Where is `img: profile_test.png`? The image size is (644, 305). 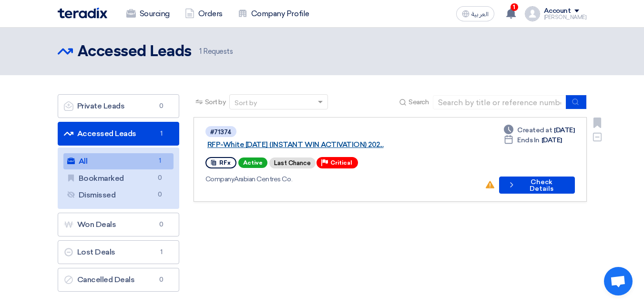
img: profile_test.png is located at coordinates (532, 14).